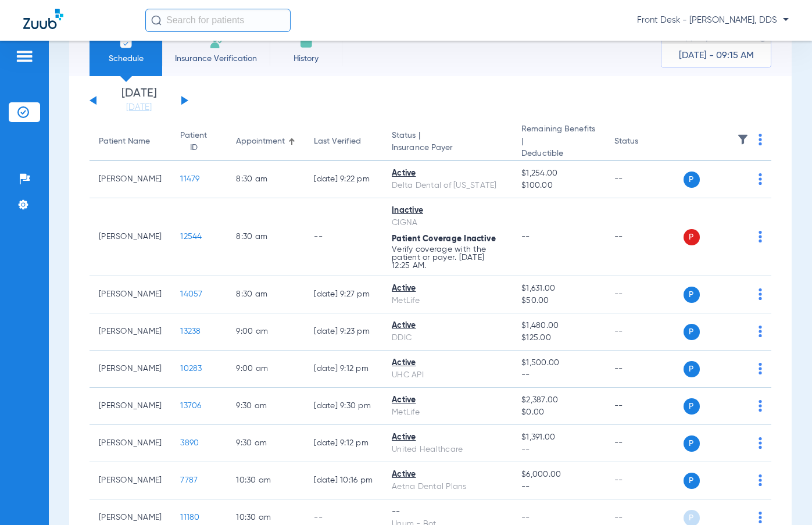 The height and width of the screenshot is (525, 812). What do you see at coordinates (189, 179) in the screenshot?
I see `span: 11479` at bounding box center [189, 179].